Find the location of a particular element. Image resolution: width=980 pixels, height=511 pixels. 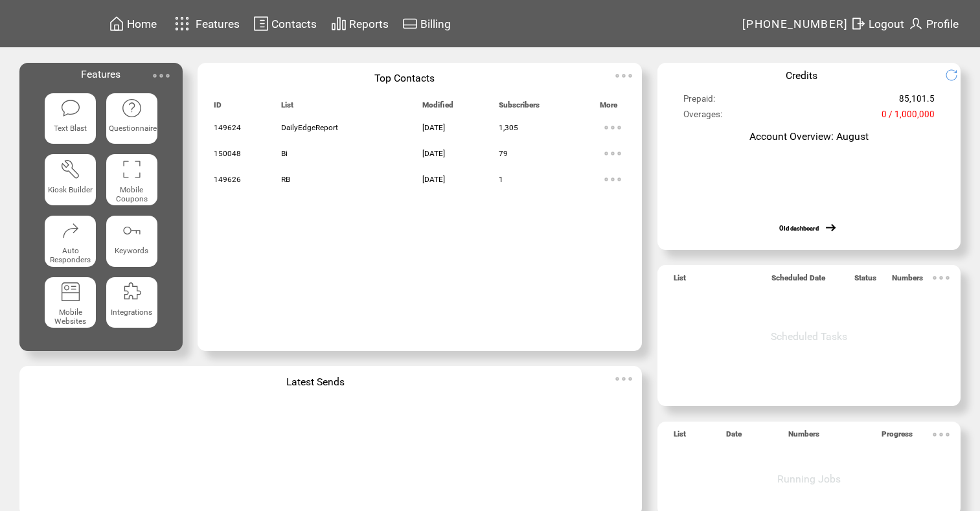

img: mobile-websites.svg is located at coordinates (70, 291).